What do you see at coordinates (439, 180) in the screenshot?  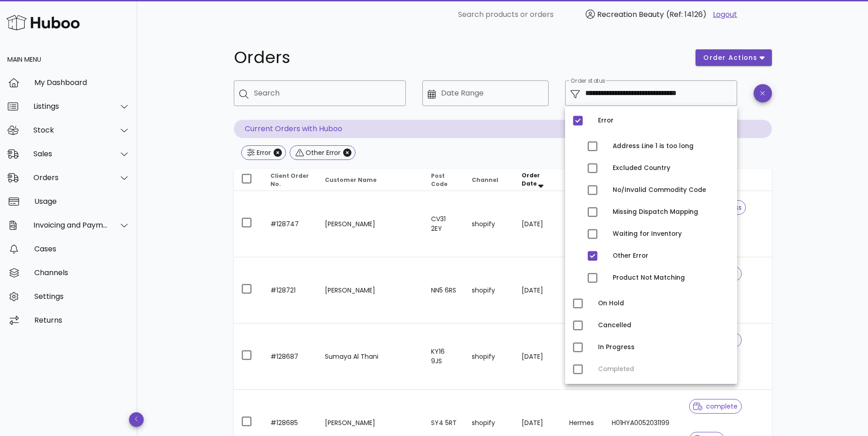 I see `span: Post Code` at bounding box center [439, 180].